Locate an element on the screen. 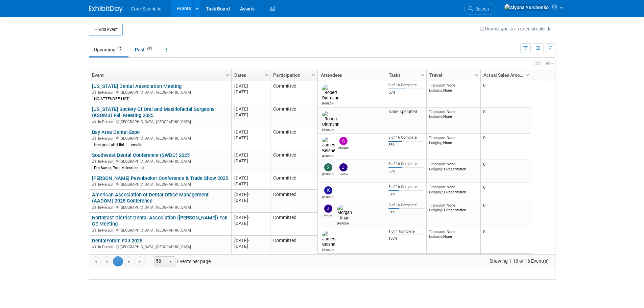 This screenshot has height=308, width=644. div: Pre &amp; Post Attendee list is located at coordinates (119, 168).